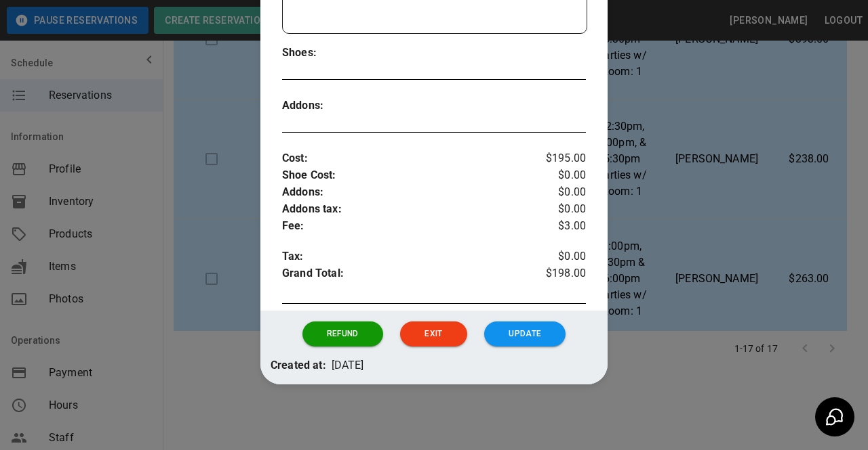 The height and width of the screenshot is (450, 868). I want to click on p: Fee :, so click(408, 226).